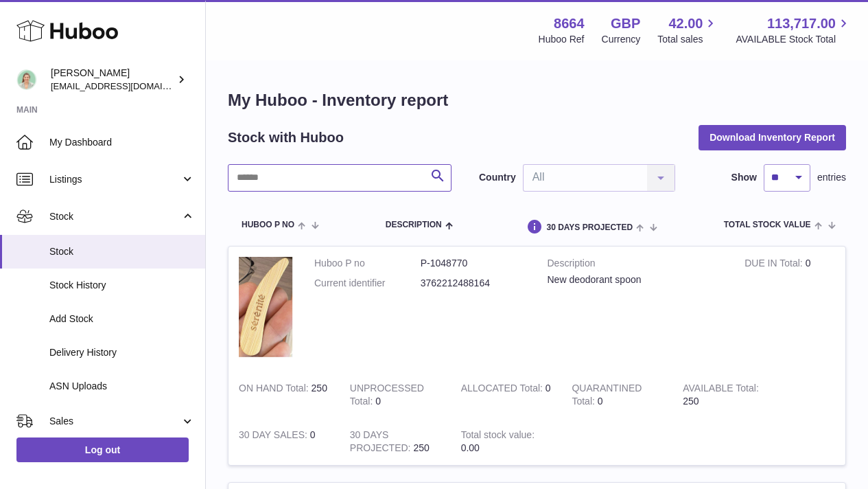  I want to click on span: Huboo P no, so click(268, 224).